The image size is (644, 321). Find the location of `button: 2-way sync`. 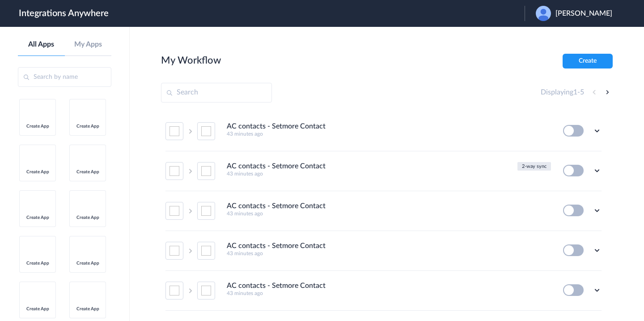

button: 2-way sync is located at coordinates (534, 166).